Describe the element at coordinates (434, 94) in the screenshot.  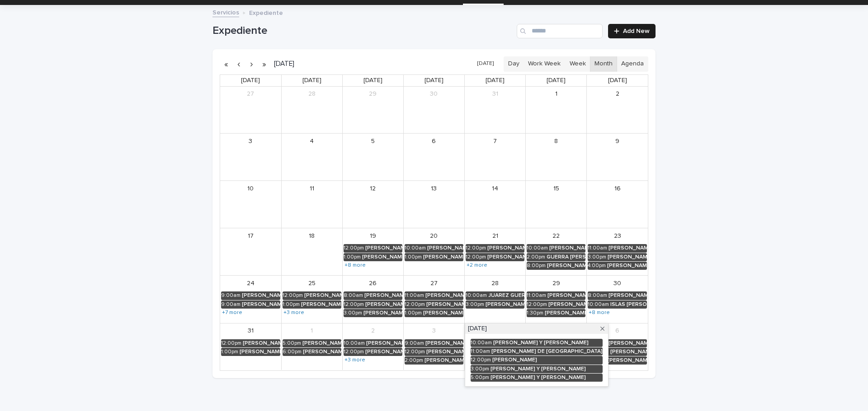
I see `a: July 30, 2025` at that location.